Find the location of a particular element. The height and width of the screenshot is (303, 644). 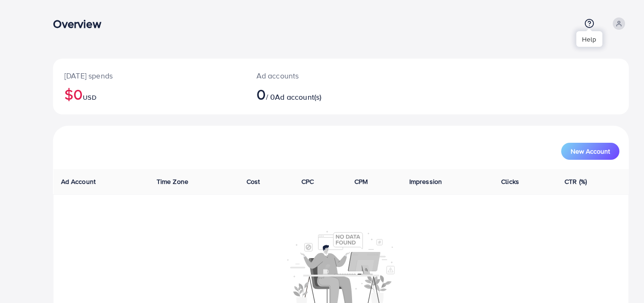

h2: $0 is located at coordinates (149, 94).